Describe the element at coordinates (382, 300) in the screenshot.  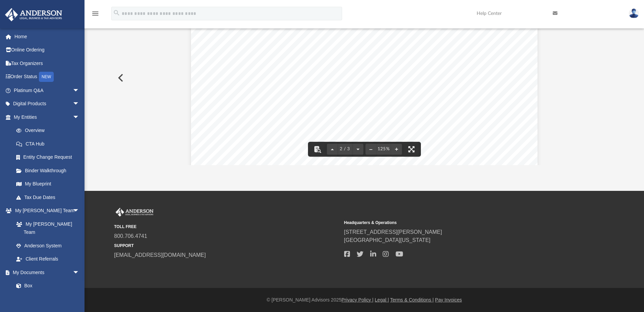
I see `a: Legal |` at that location.